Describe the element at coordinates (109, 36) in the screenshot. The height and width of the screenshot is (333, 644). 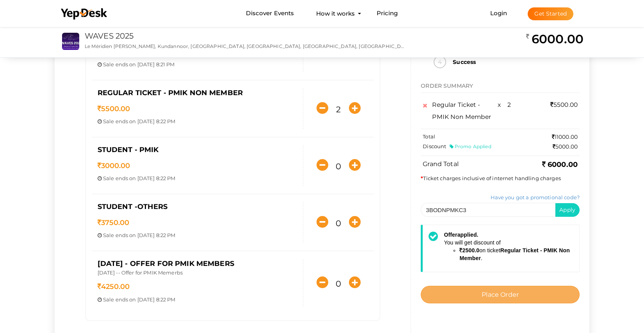
I see `a: WAVES 2025` at that location.